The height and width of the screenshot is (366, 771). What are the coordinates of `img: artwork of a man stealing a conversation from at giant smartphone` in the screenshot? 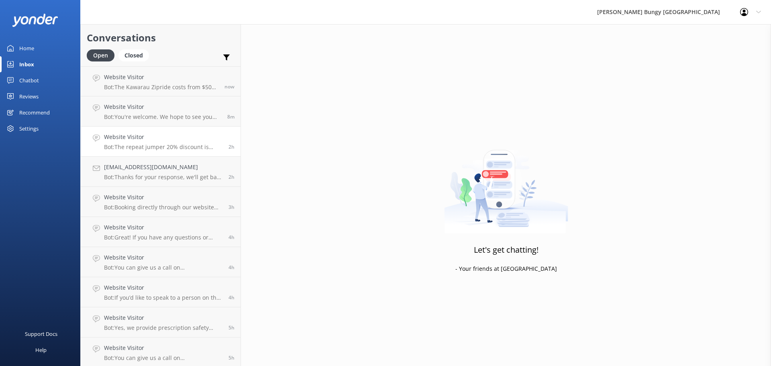 It's located at (506, 183).